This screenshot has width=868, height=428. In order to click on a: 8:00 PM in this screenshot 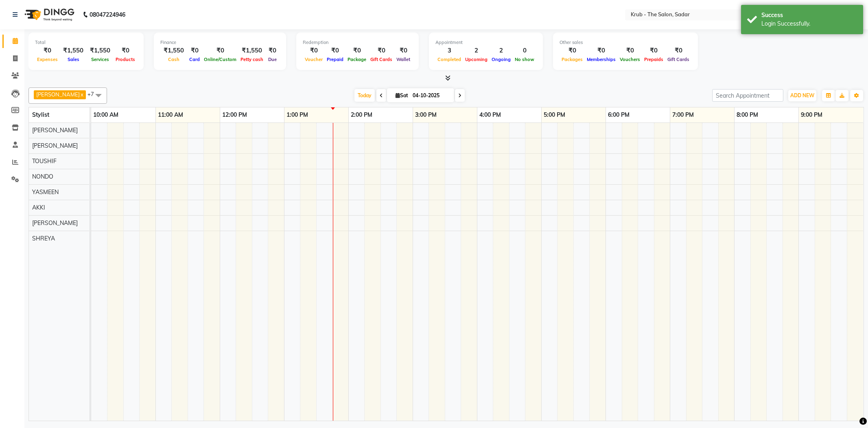, I will do `click(746, 114)`.